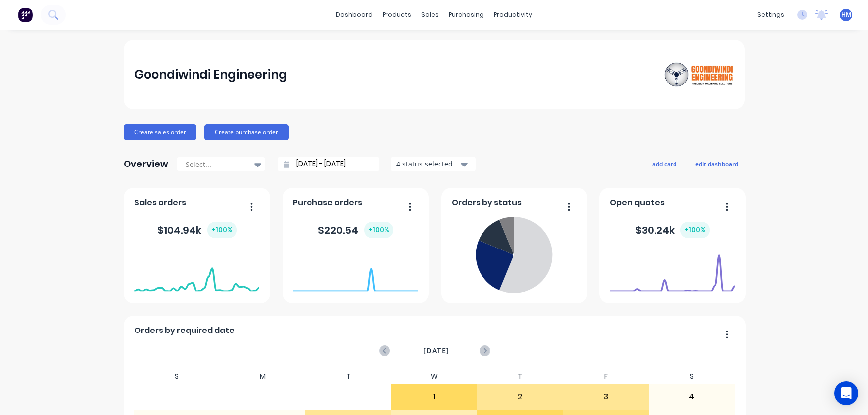 This screenshot has height=415, width=868. Describe the element at coordinates (433, 164) in the screenshot. I see `button: 4 status selected` at that location.